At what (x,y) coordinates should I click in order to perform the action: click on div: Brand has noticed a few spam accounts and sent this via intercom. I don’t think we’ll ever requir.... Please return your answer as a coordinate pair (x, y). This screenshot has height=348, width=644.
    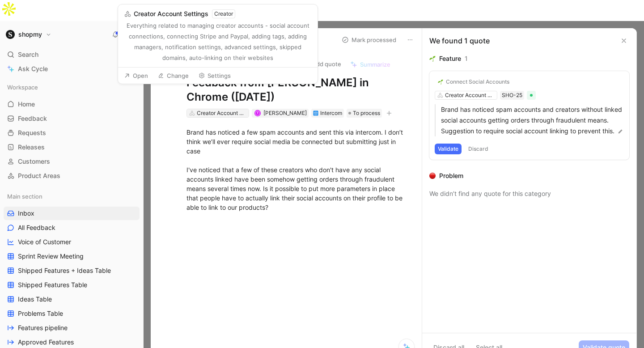
    Looking at the image, I should click on (296, 169).